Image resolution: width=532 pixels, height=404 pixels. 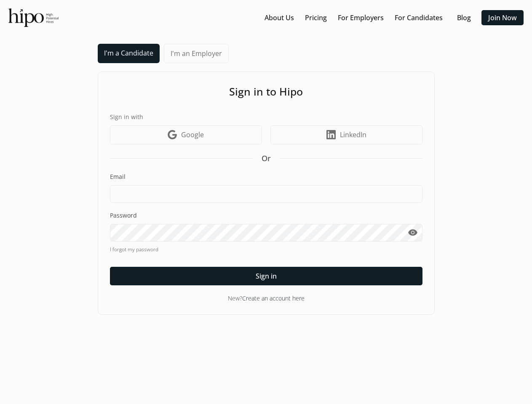 I want to click on div: New?, so click(x=266, y=298).